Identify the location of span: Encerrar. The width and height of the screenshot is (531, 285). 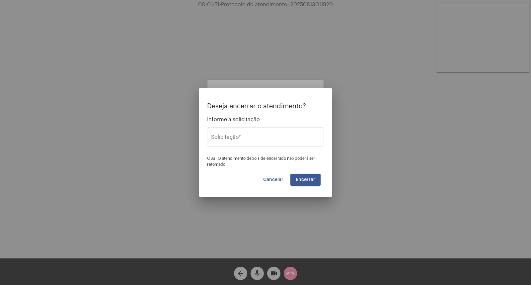
(305, 179).